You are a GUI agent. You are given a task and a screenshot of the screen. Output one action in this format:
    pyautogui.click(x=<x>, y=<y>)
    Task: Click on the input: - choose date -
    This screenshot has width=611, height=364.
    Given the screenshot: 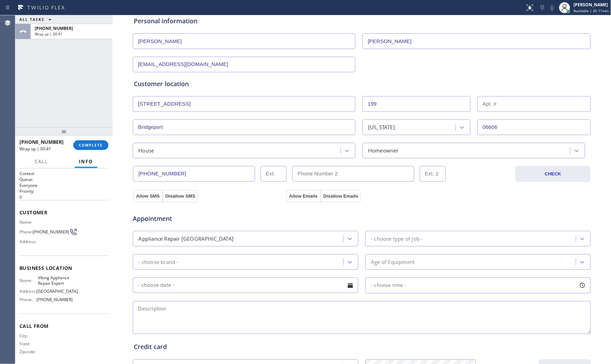 What is the action you would take?
    pyautogui.click(x=245, y=285)
    